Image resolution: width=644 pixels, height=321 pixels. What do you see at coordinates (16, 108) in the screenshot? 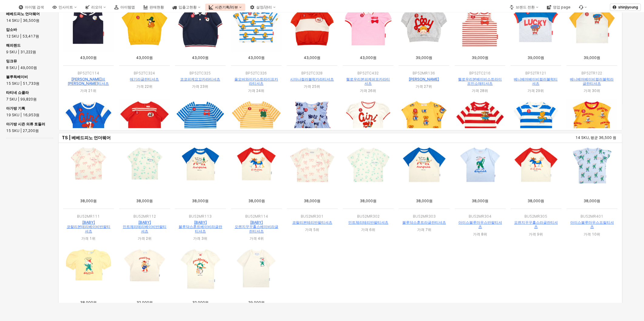
I see `span: 아가방 기획` at bounding box center [16, 108].